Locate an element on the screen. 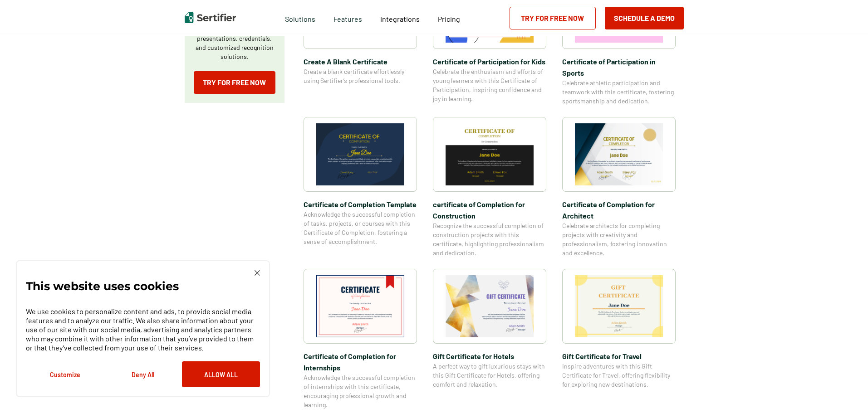 This screenshot has width=868, height=413. p: Create a blank certificate with Sertifier for professional presentations, credentials, and custom... is located at coordinates (234, 38).